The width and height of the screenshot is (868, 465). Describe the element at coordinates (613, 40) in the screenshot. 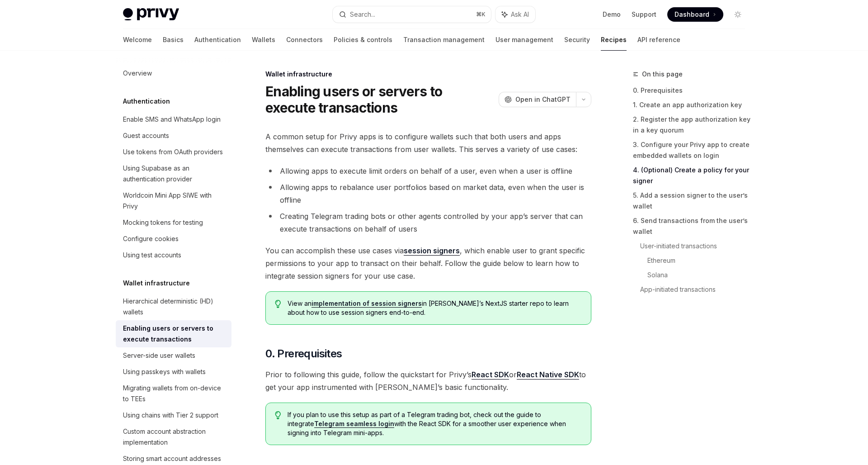

I see `a: Recipes` at that location.